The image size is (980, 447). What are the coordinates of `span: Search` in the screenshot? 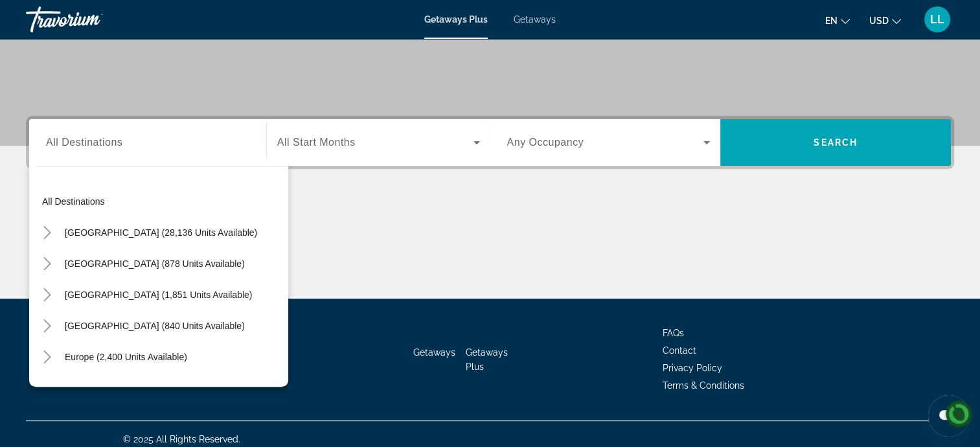 It's located at (836, 142).